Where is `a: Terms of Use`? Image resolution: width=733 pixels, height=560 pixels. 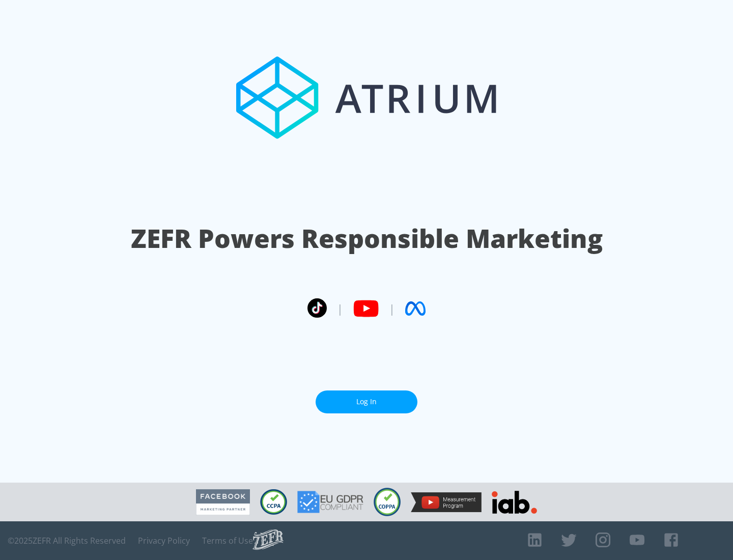
a: Terms of Use is located at coordinates (228, 540).